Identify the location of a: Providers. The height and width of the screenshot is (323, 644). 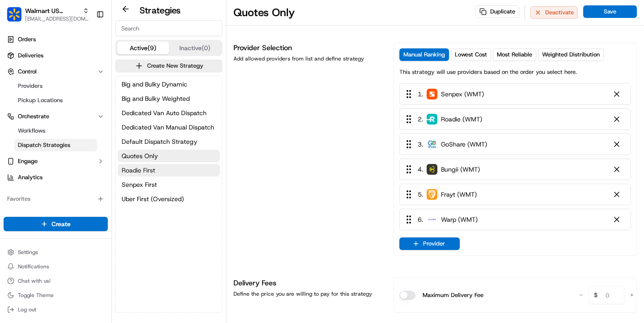
(55, 86).